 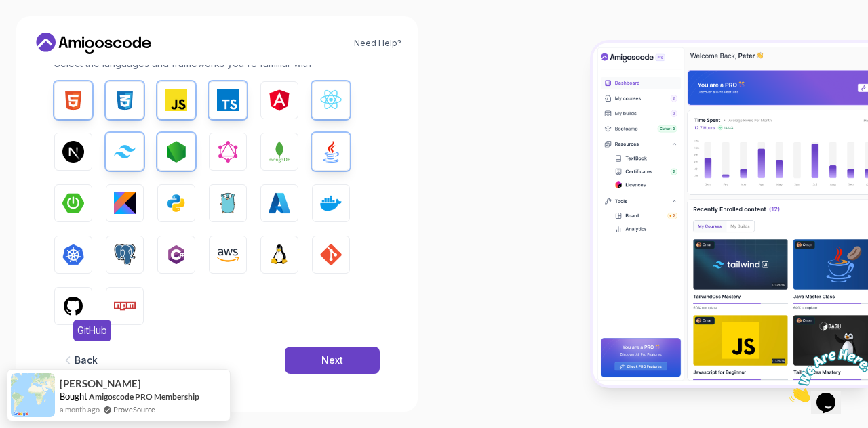 What do you see at coordinates (279, 100) in the screenshot?
I see `button: Angular` at bounding box center [279, 100].